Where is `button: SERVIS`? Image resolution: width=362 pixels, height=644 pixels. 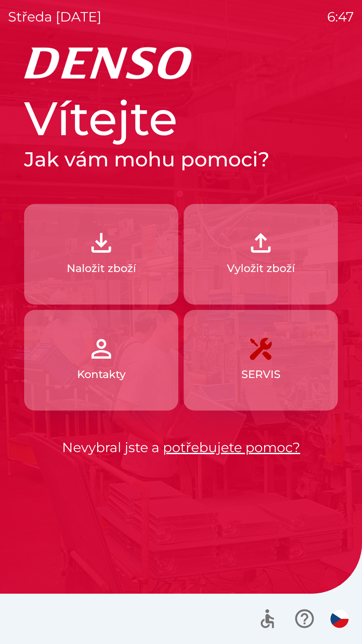
button: SERVIS is located at coordinates (261, 360).